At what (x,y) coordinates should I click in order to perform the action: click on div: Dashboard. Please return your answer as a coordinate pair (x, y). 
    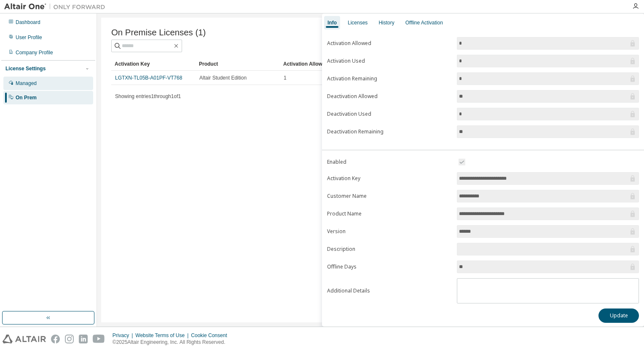
    Looking at the image, I should click on (28, 23).